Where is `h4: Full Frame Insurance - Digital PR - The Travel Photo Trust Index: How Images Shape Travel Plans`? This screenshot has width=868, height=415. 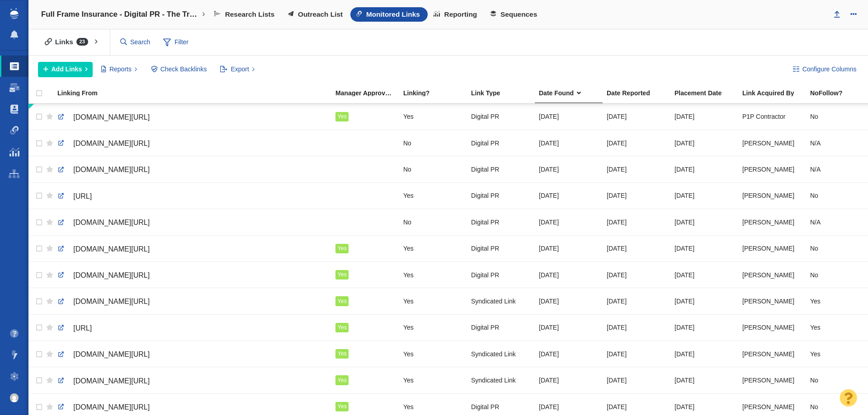 h4: Full Frame Insurance - Digital PR - The Travel Photo Trust Index: How Images Shape Travel Plans is located at coordinates (120, 14).